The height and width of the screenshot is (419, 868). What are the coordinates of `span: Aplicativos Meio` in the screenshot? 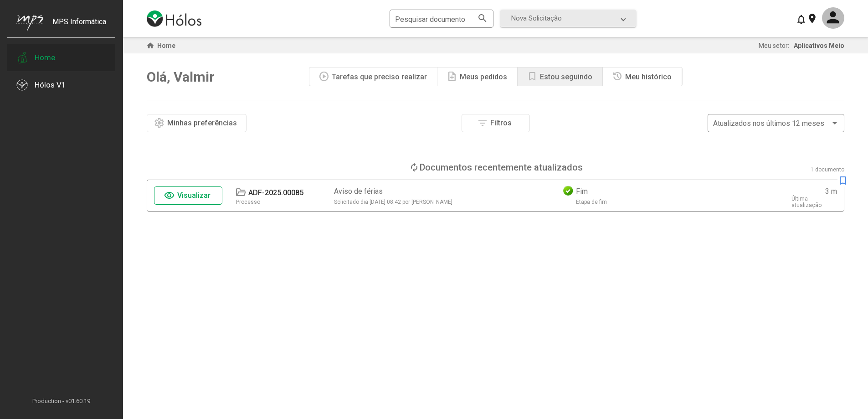 It's located at (818, 46).